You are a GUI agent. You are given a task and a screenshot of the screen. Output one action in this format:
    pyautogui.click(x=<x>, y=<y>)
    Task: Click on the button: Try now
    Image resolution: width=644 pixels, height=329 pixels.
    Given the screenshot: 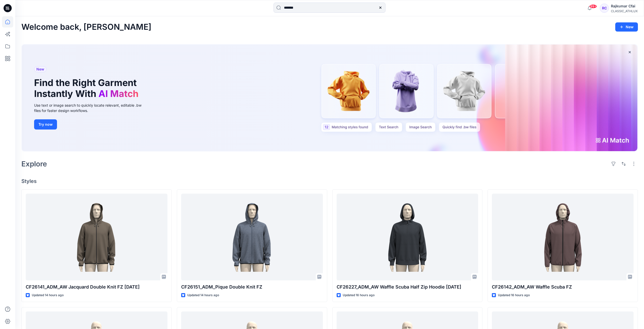 What is the action you would take?
    pyautogui.click(x=45, y=125)
    